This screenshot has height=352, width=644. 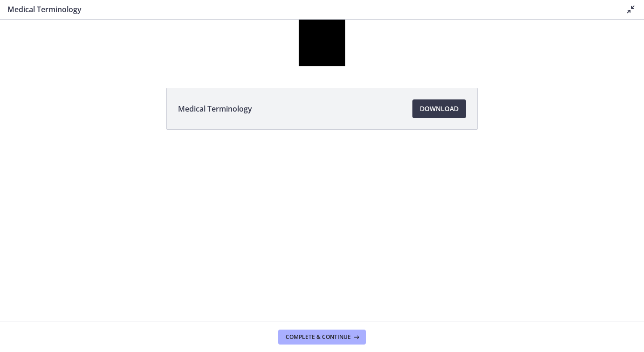 I want to click on h3: Medical Terminology, so click(x=309, y=9).